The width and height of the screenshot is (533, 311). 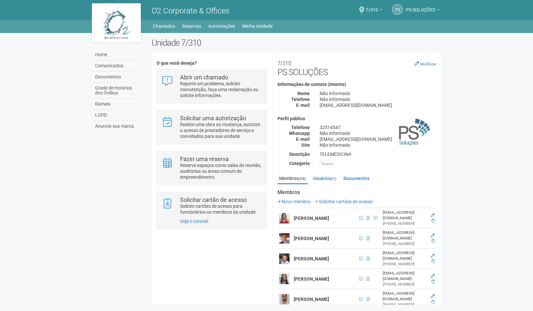 I want to click on a: Solicitar cartões de acesso, so click(x=344, y=202).